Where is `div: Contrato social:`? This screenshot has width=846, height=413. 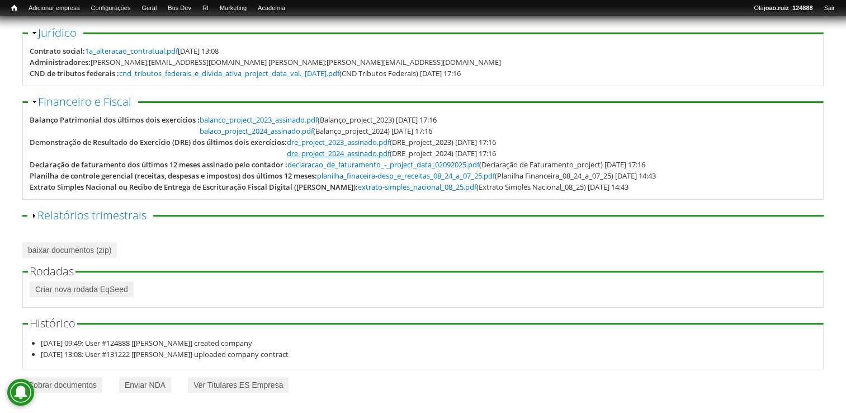
div: Contrato social: is located at coordinates (57, 51).